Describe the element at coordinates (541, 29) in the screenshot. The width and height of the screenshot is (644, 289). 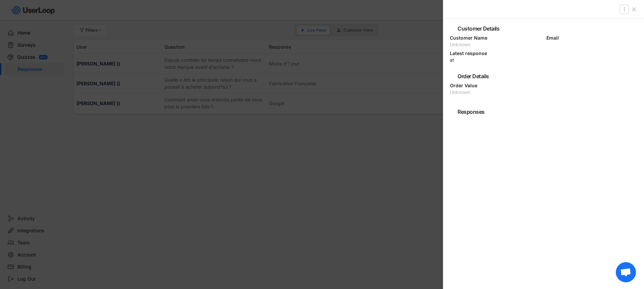
I see `div: Customer Details` at that location.